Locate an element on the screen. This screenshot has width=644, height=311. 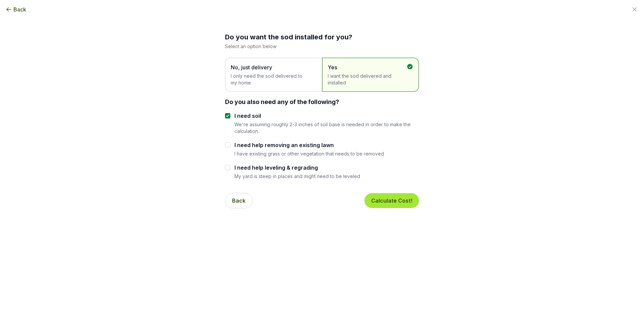
p: I have existing grass or other vegetation that needs to be removed is located at coordinates (309, 154).